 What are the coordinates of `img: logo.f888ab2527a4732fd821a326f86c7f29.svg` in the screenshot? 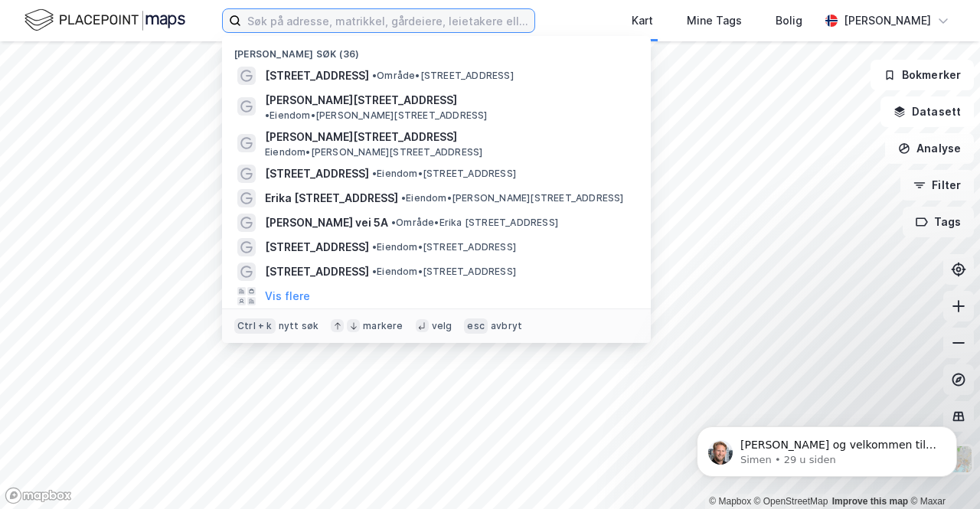 It's located at (105, 20).